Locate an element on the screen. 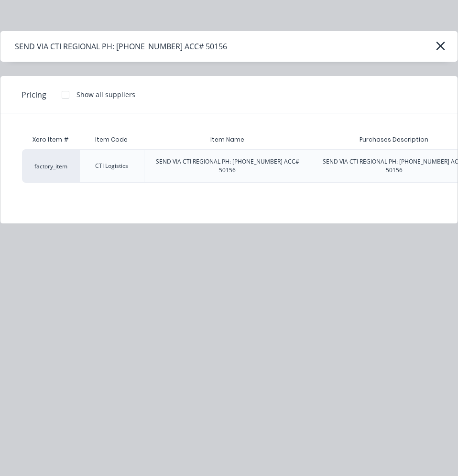 Image resolution: width=458 pixels, height=476 pixels. div: Item Name is located at coordinates (227, 140).